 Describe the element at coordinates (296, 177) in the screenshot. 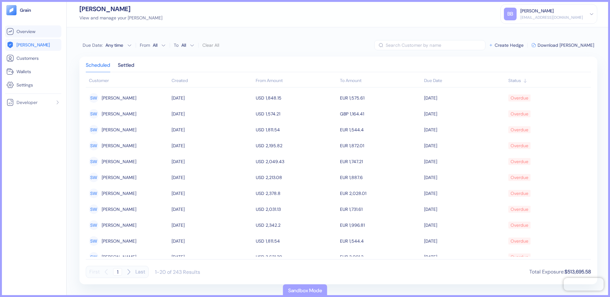

I see `td: USD 2,213.08` at that location.